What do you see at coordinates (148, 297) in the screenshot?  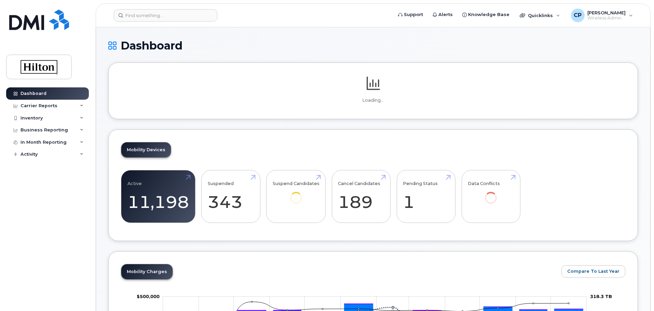 I see `tspan: $500,000` at bounding box center [148, 297].